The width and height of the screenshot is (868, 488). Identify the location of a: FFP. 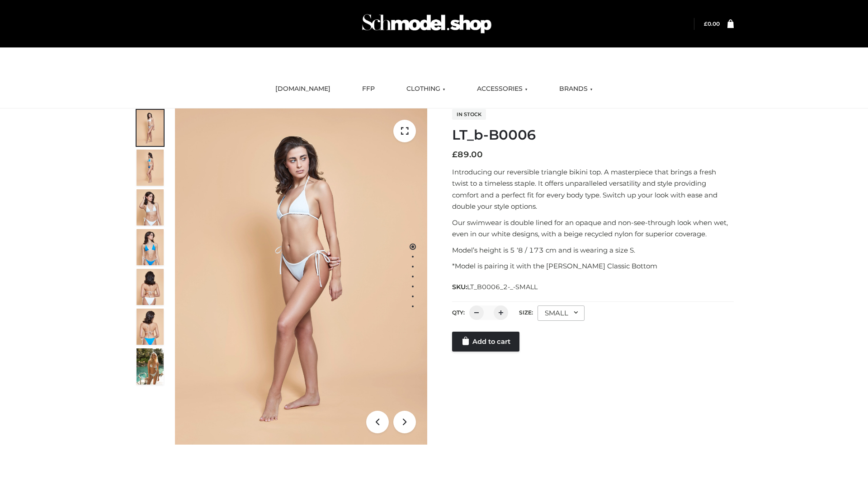
(369, 89).